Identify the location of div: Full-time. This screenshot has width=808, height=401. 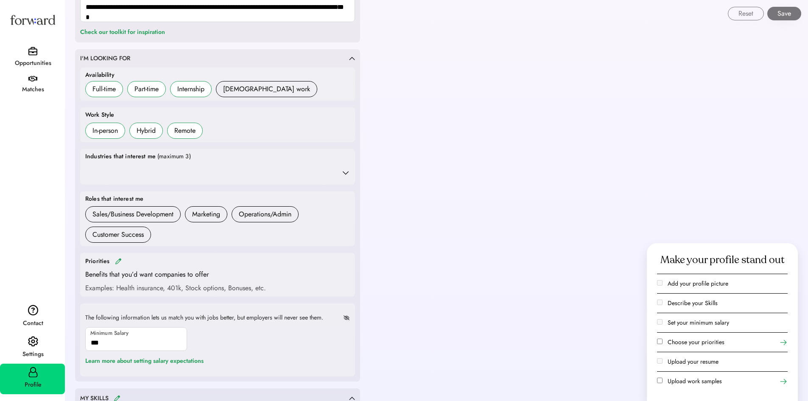
(104, 89).